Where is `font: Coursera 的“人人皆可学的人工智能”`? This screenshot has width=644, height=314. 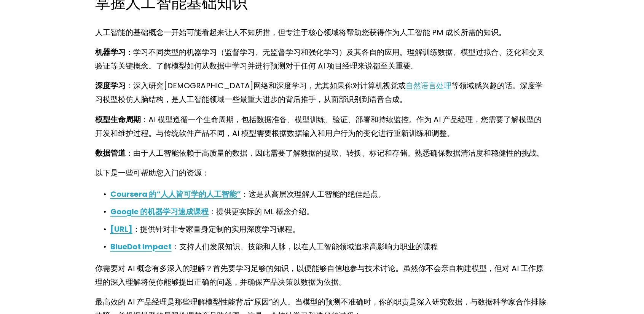
font: Coursera 的“人人皆可学的人工智能” is located at coordinates (176, 194).